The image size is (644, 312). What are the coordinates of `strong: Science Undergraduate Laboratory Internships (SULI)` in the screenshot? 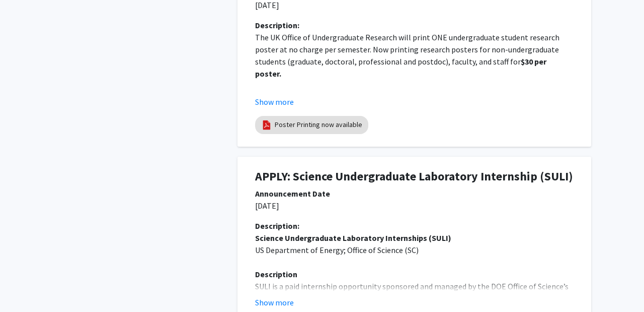 It's located at (353, 238).